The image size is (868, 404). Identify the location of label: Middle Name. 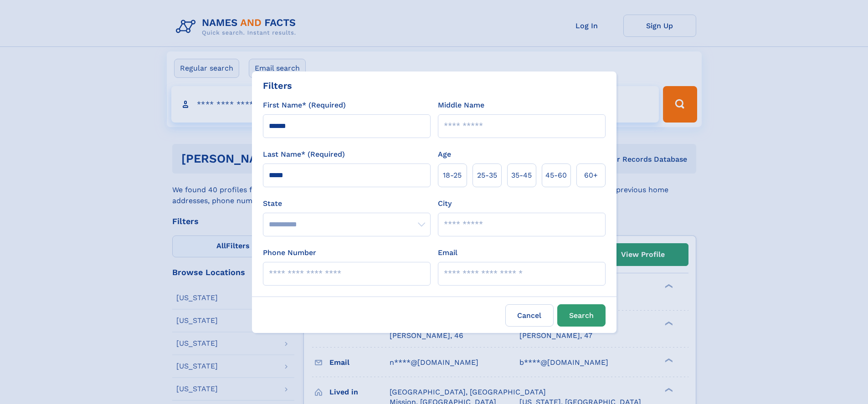
(461, 105).